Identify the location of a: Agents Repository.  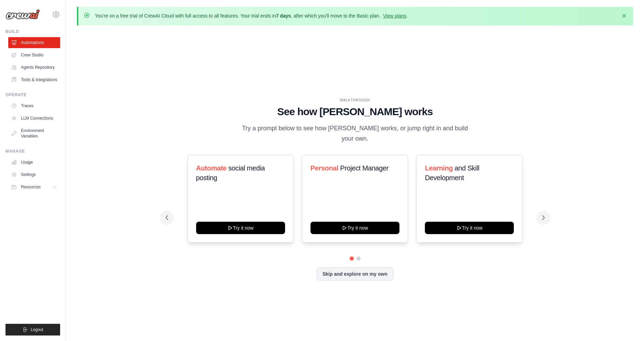
(34, 68).